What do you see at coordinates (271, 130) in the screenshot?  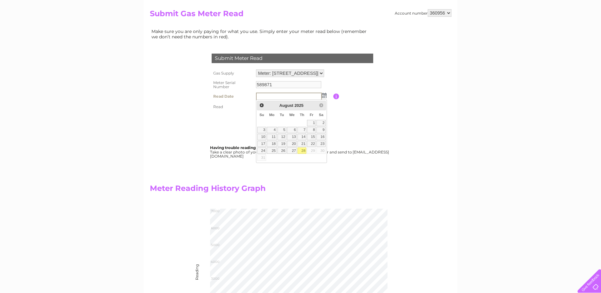 I see `a: 4` at bounding box center [271, 130].